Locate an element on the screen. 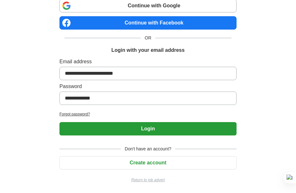 The width and height of the screenshot is (296, 193). a: Continue with Facebook is located at coordinates (148, 23).